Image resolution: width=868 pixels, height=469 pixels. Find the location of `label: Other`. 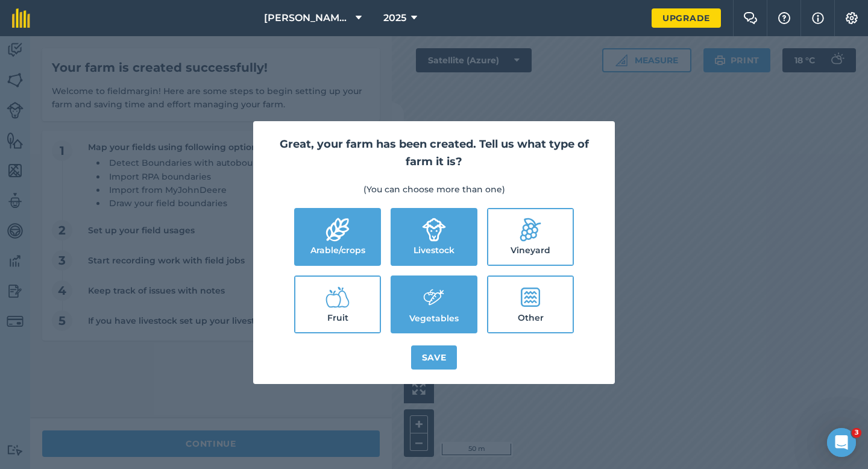

label: Other is located at coordinates (531, 304).